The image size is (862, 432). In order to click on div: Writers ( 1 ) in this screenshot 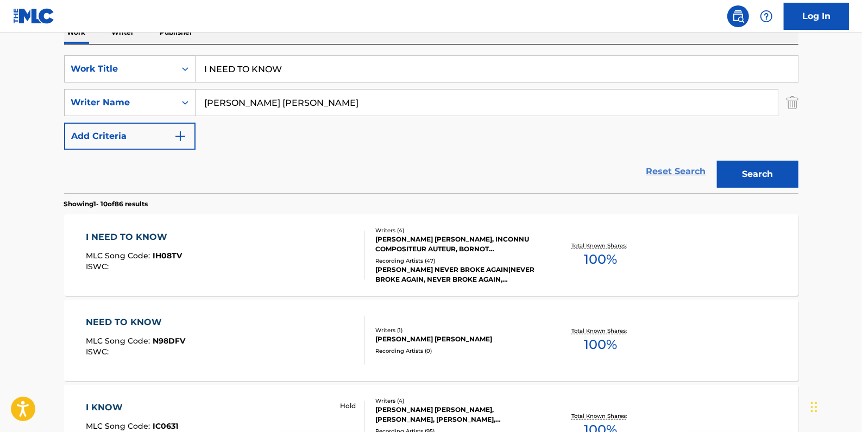, I will do `click(457, 330)`.